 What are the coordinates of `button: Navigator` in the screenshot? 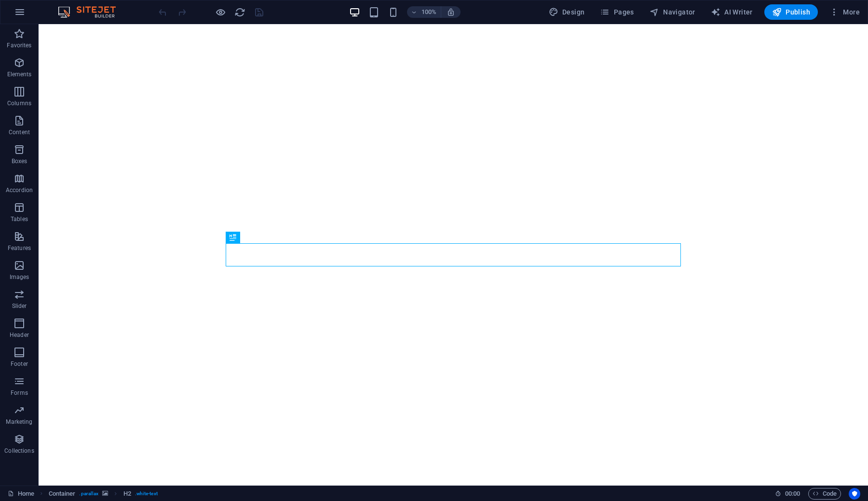 It's located at (672, 12).